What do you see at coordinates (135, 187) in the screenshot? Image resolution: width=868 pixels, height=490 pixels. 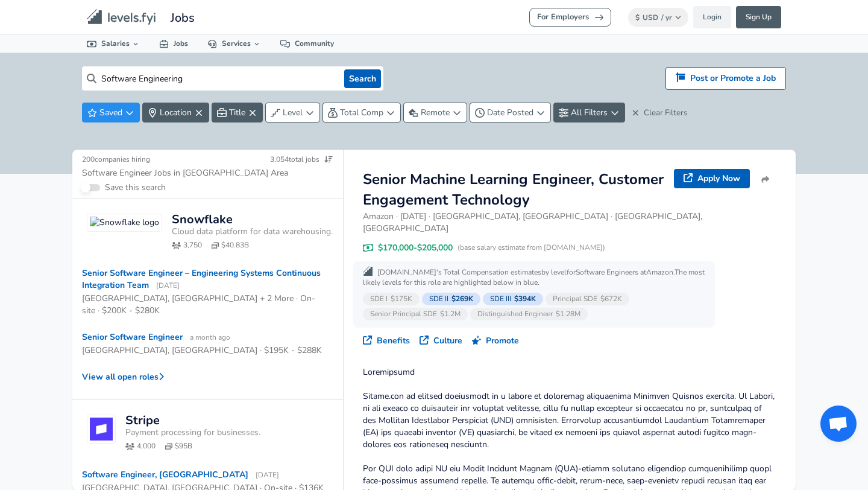 I see `span: Save this search` at bounding box center [135, 187].